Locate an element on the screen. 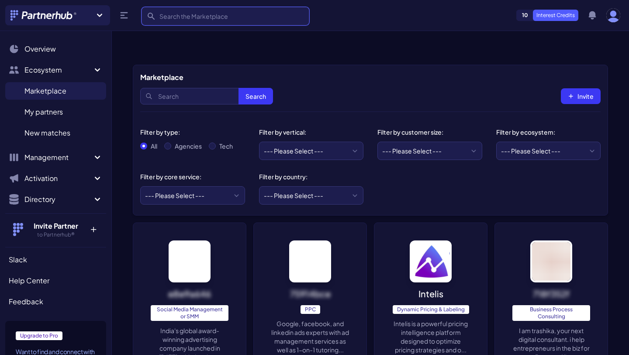  button: Invite is located at coordinates (581, 96).